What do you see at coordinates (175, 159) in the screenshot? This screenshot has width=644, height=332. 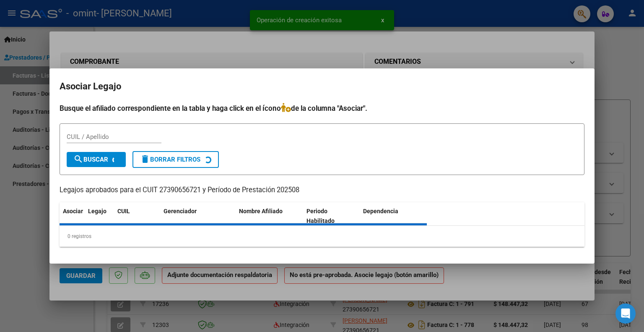 I see `button: Borrar Filtros` at bounding box center [175, 159].